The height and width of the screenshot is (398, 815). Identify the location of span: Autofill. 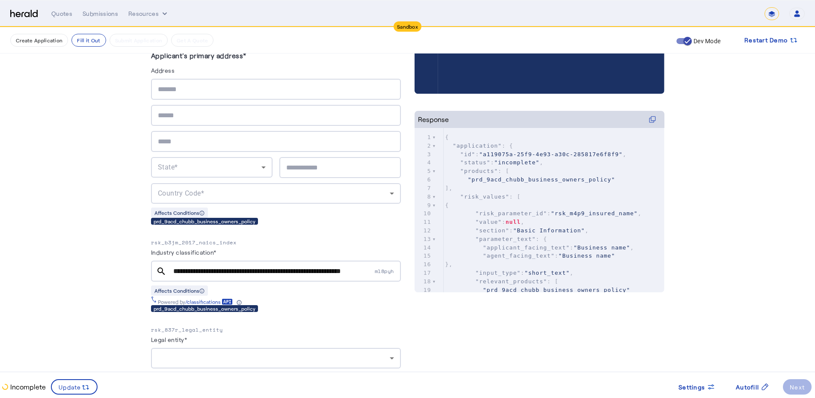
(748, 387).